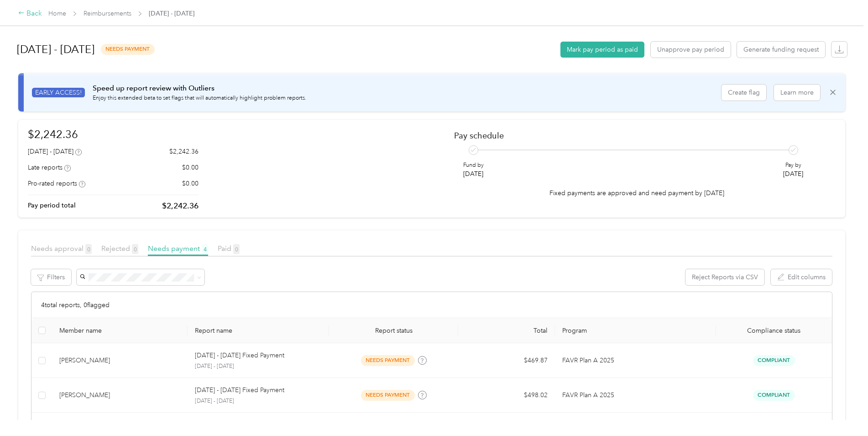 The height and width of the screenshot is (436, 868). I want to click on a: Reimbursements, so click(107, 13).